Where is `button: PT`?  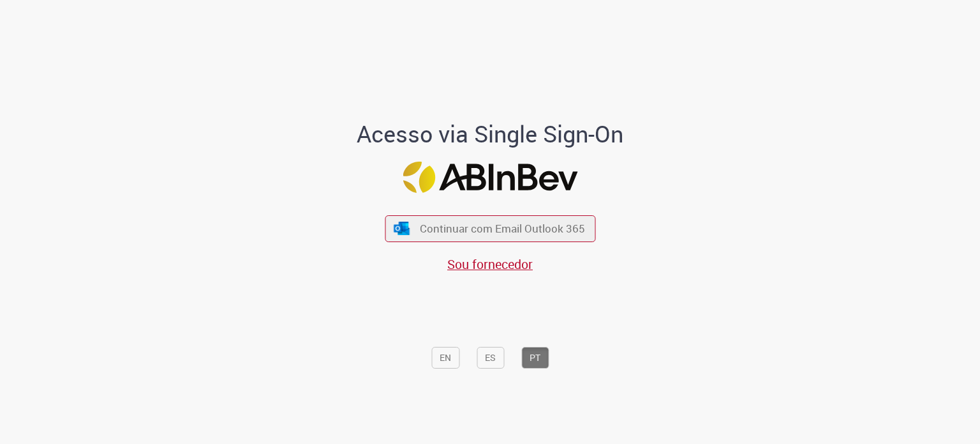
button: PT is located at coordinates (535, 357).